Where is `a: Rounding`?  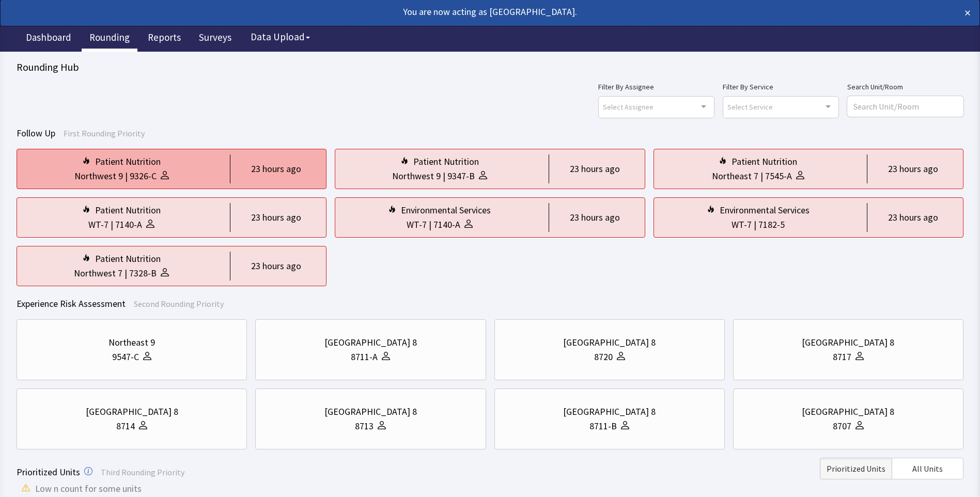 a: Rounding is located at coordinates (110, 39).